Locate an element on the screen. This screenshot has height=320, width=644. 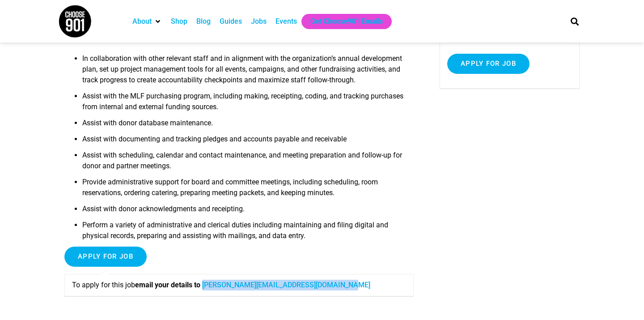
nav: Main nav is located at coordinates (341, 21).